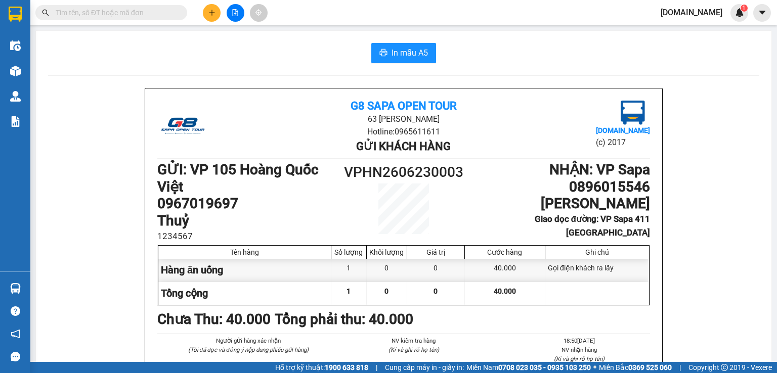  Describe the element at coordinates (258, 13) in the screenshot. I see `button: aim` at that location.